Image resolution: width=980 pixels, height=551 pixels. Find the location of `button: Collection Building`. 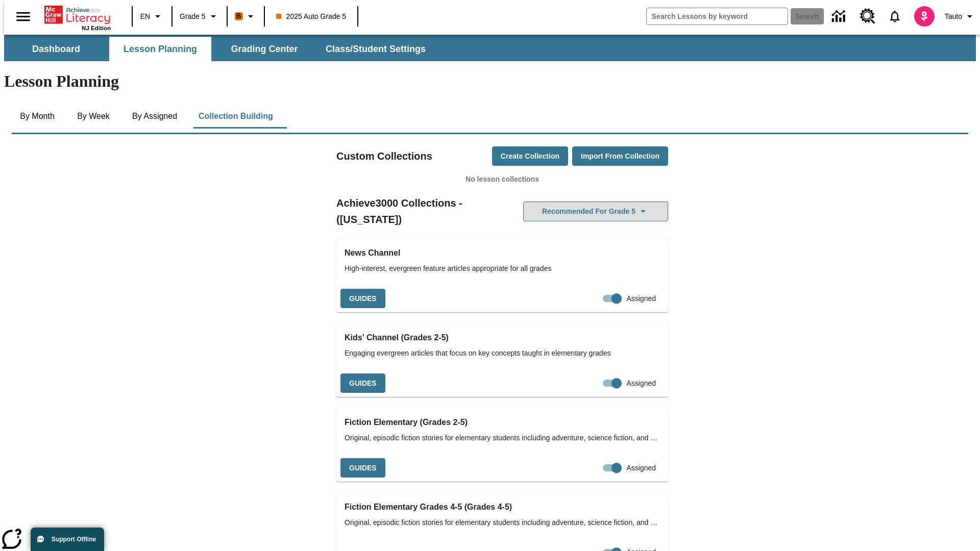

button: Collection Building is located at coordinates (236, 116).